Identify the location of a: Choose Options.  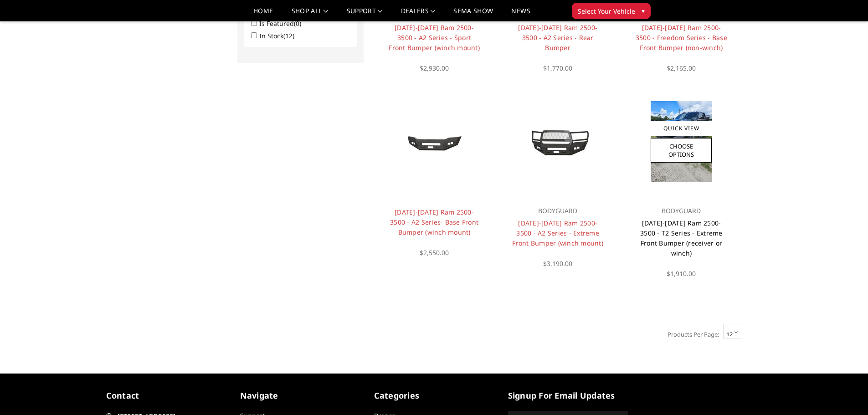
(681, 150).